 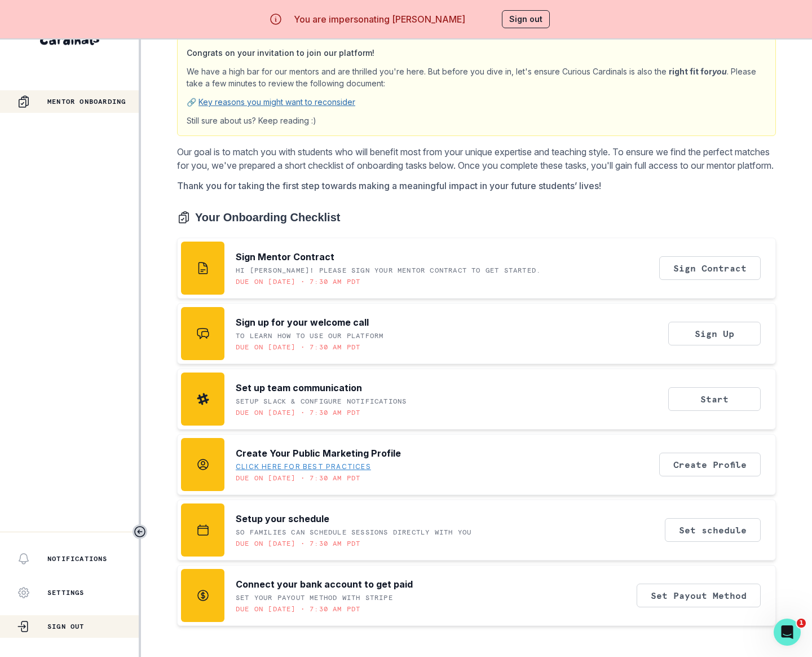 What do you see at coordinates (318, 453) in the screenshot?
I see `p: Create Your Public Marketing Profile` at bounding box center [318, 453].